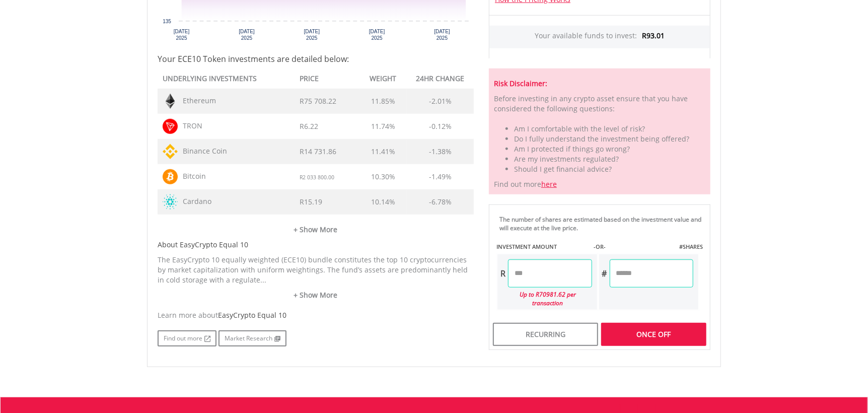 The height and width of the screenshot is (413, 868). I want to click on div: Find out more, so click(599, 132).